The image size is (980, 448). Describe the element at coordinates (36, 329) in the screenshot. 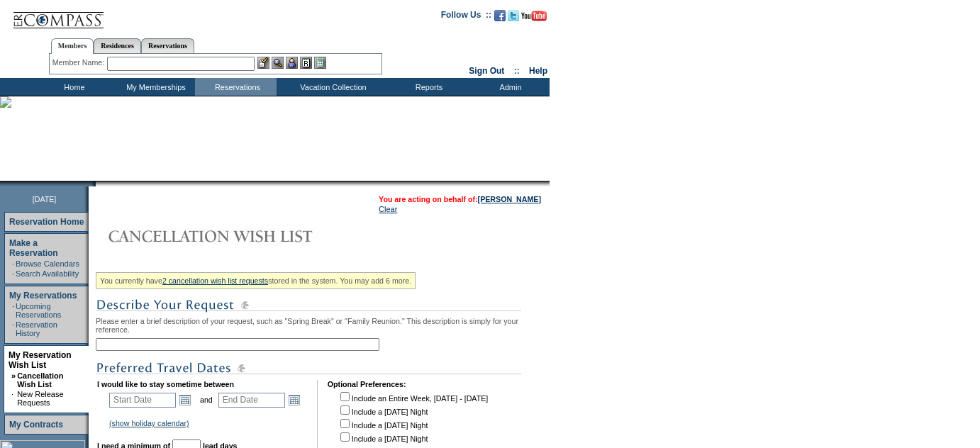

I see `a: Reservation History` at that location.